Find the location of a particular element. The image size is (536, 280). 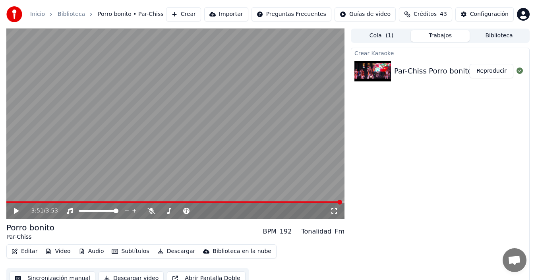

span: 3:51 is located at coordinates (37, 211).